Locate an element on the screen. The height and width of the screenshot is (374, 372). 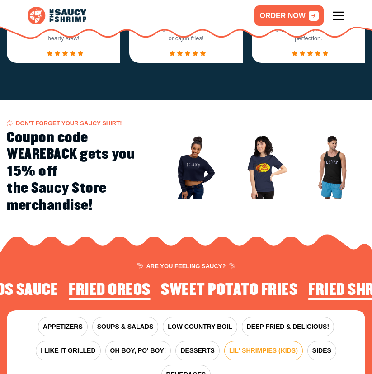
button: SIDES is located at coordinates (322, 350).